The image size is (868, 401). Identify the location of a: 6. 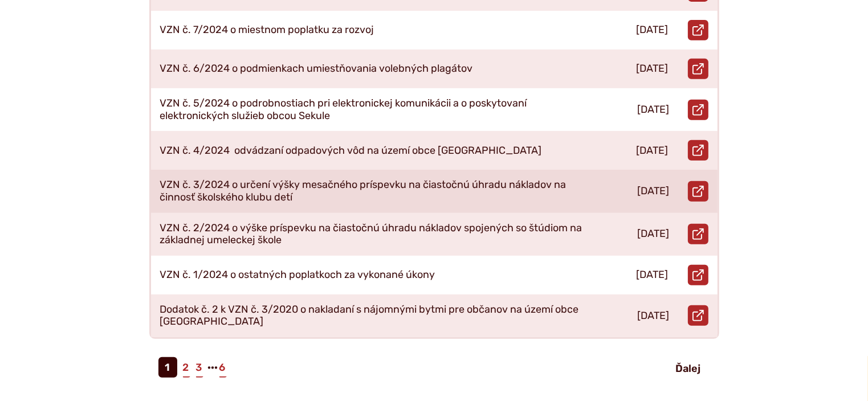
(222, 368).